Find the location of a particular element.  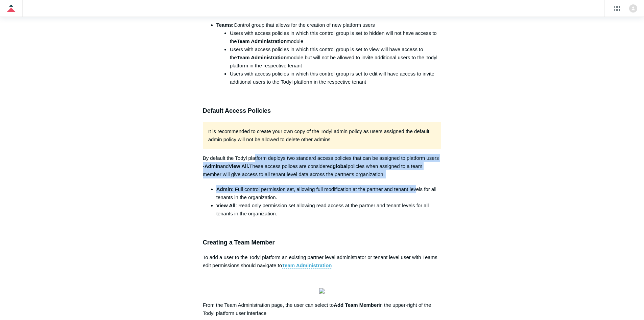

li: Users with access policies in which this control group is set to edit will have access to invite ... is located at coordinates (336, 78).